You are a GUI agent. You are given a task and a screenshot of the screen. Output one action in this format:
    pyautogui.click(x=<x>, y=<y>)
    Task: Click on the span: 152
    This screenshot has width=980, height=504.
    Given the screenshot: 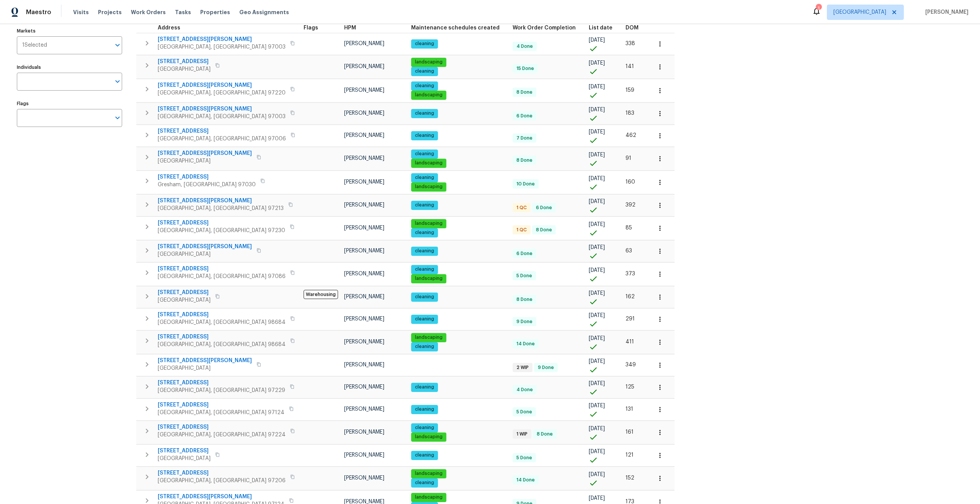 What is the action you would take?
    pyautogui.click(x=630, y=478)
    